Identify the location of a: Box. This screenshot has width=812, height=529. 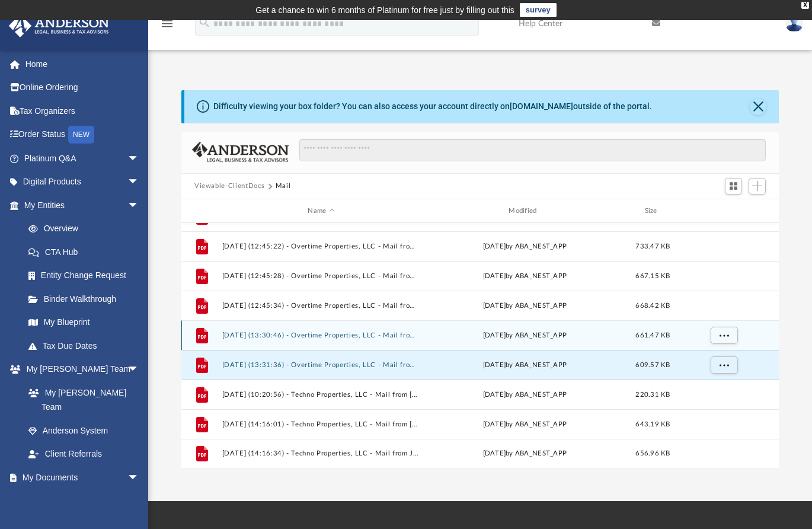
(81, 502).